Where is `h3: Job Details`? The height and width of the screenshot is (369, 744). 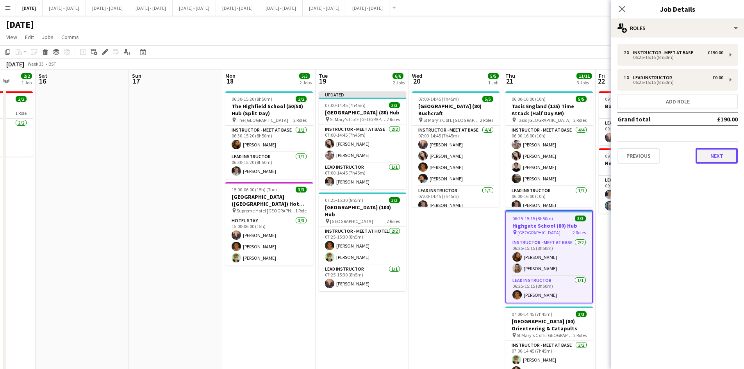
h3: Job Details is located at coordinates (678, 9).